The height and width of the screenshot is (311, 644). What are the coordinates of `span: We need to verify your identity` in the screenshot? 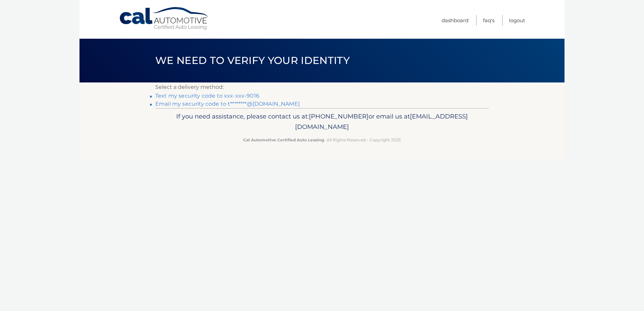 It's located at (252, 60).